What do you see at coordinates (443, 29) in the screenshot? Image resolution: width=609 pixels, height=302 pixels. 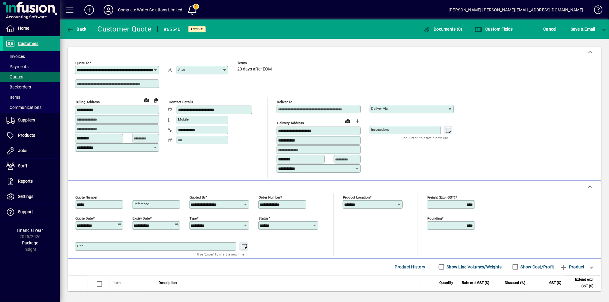 I see `button: Documents (0)` at bounding box center [443, 29].